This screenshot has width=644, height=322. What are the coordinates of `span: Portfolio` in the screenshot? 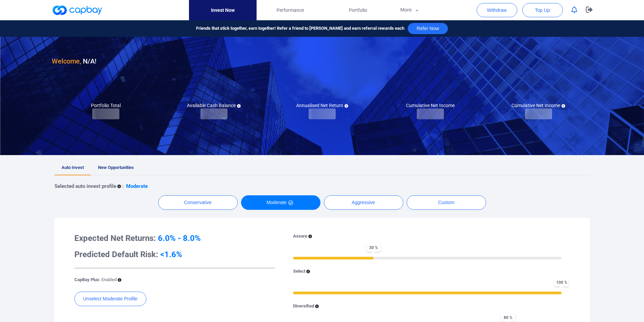 It's located at (358, 10).